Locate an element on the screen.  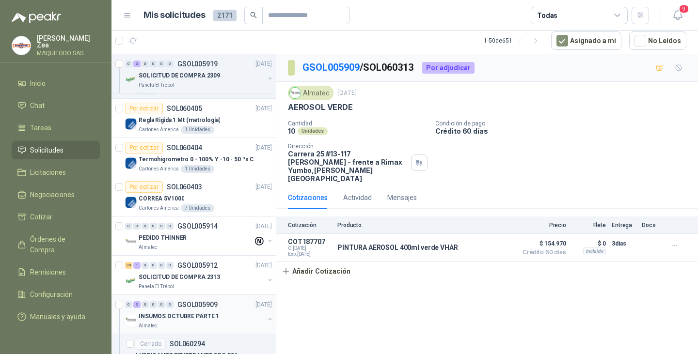
span: Crédito 60 días is located at coordinates (542, 253).